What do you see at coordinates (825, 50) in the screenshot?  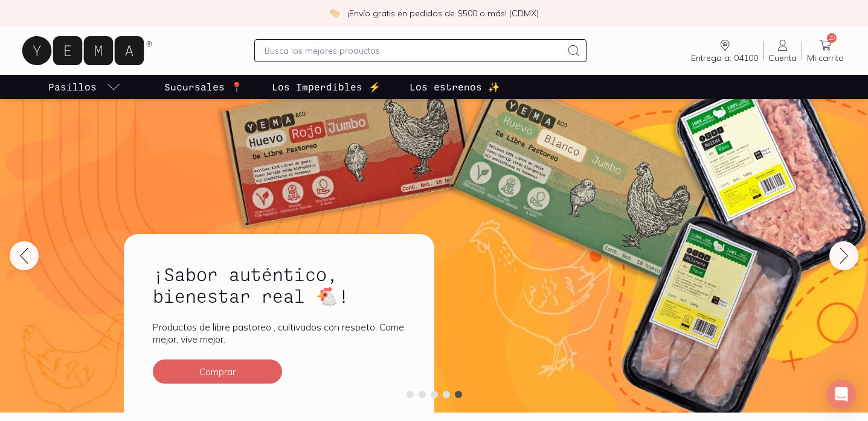 I see `a: 20Mi carrito` at bounding box center [825, 50].